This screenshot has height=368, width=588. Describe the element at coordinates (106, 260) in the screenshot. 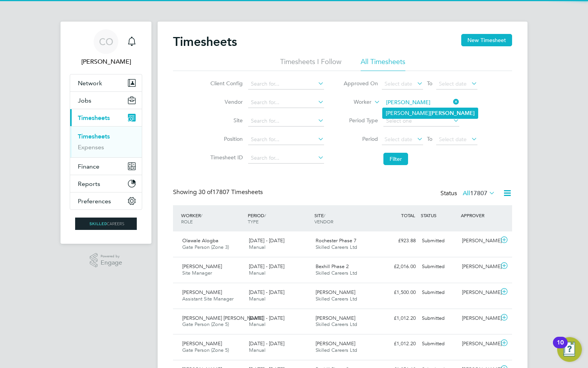

I see `a: Powered byEngage` at that location.